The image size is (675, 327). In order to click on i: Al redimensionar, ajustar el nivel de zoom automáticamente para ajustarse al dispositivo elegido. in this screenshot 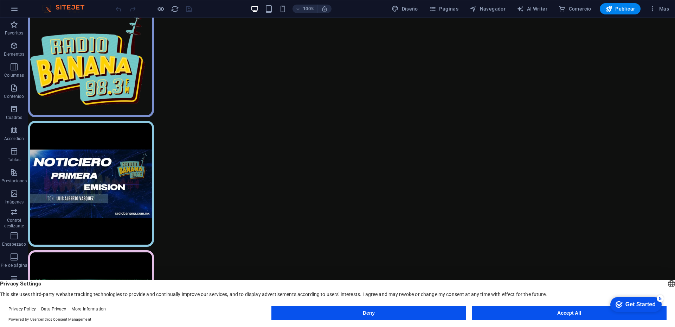, I will do `click(324, 9)`.